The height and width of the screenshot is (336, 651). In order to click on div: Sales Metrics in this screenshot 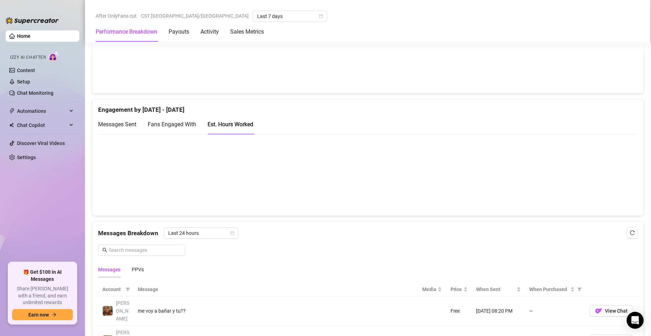, I will do `click(247, 32)`.